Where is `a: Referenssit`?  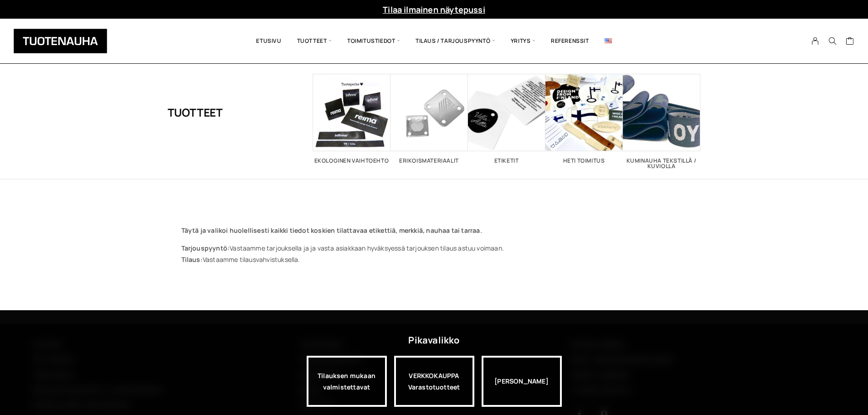 a: Referenssit is located at coordinates (570, 41).